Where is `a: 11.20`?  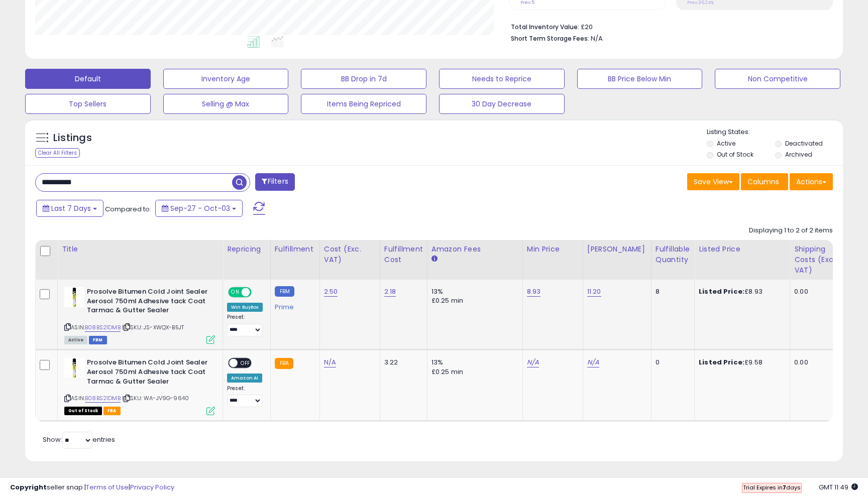
a: 11.20 is located at coordinates (594, 292).